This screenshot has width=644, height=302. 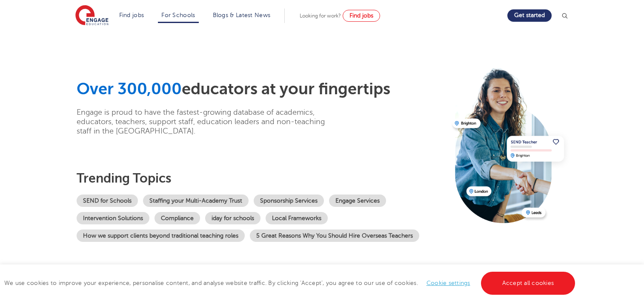 What do you see at coordinates (160, 235) in the screenshot?
I see `a: How we support clients beyond traditional teaching roles` at bounding box center [160, 235].